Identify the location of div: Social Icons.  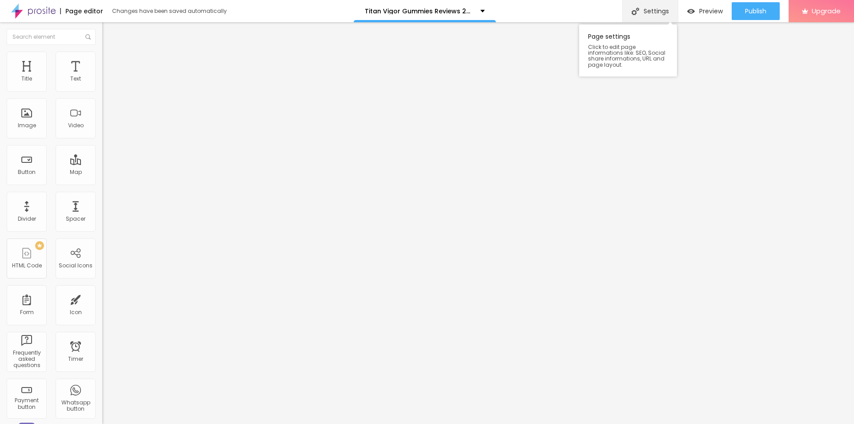
(76, 265).